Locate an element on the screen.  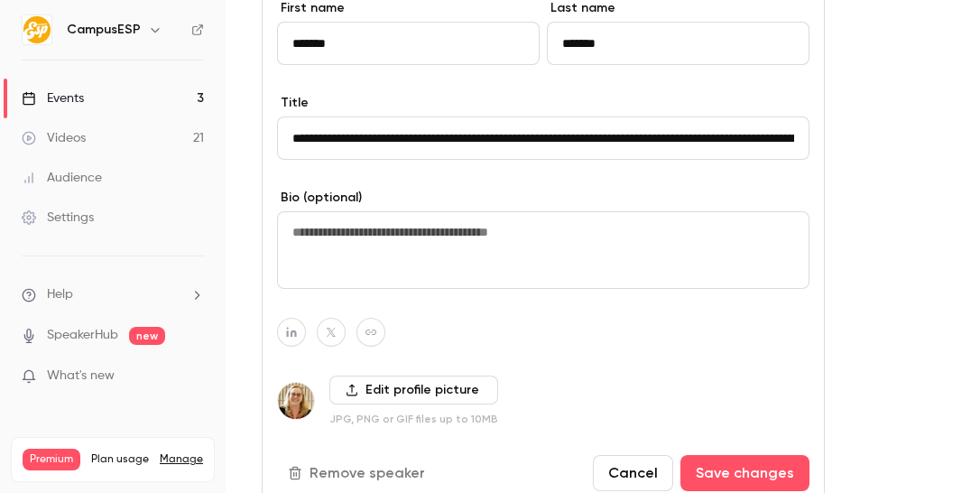
span: Plan usage is located at coordinates (120, 460).